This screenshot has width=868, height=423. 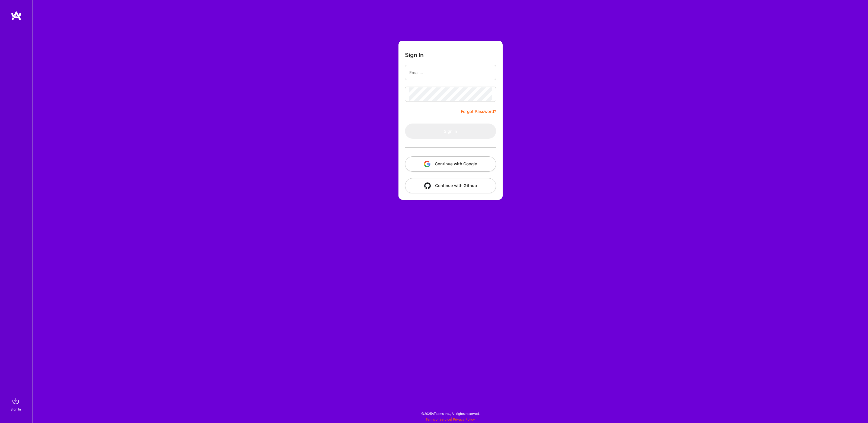 What do you see at coordinates (450, 414) in the screenshot?
I see `div: © 2025 ATeams Inc., All rights reserved.` at bounding box center [450, 414].